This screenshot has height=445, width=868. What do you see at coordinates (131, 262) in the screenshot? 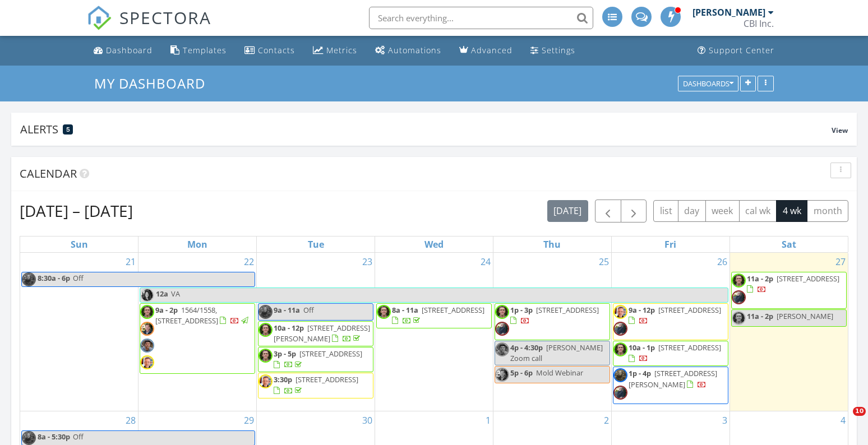
I see `a: Go to September 21, 2025` at bounding box center [131, 262].